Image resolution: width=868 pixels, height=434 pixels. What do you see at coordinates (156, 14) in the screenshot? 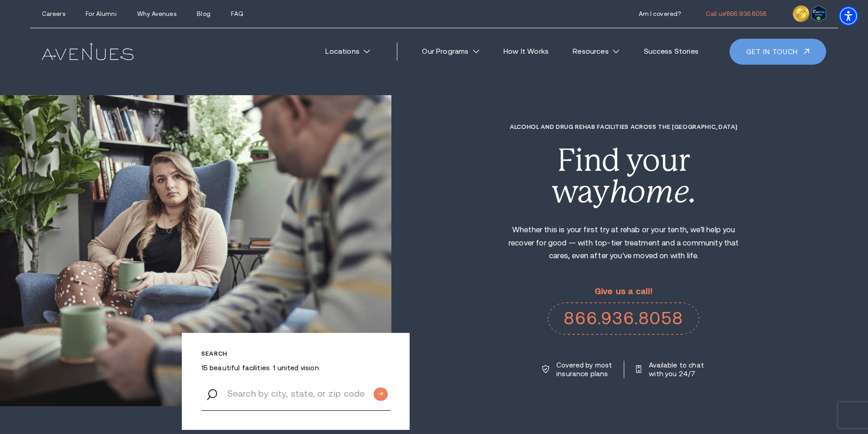
I see `a: Why Avenues` at bounding box center [156, 14].